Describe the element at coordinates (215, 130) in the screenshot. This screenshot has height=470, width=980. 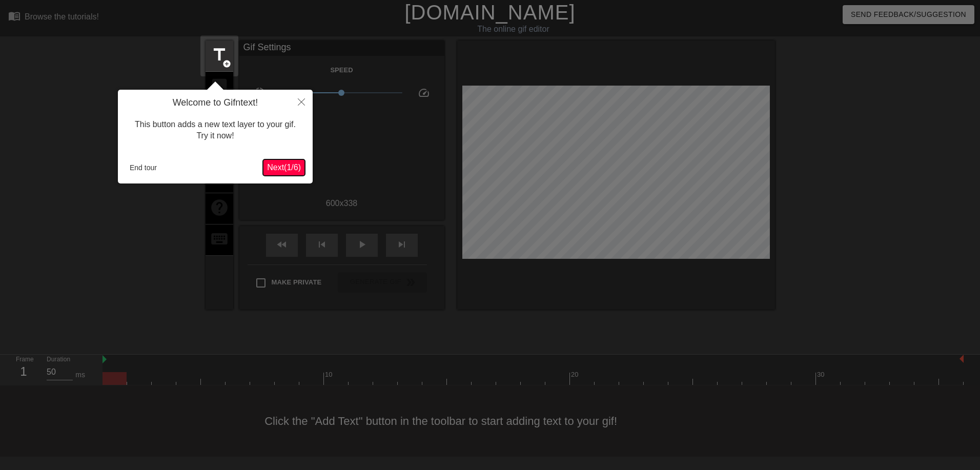
I see `div: This button adds a new text layer to your gif. Try it now!` at that location.